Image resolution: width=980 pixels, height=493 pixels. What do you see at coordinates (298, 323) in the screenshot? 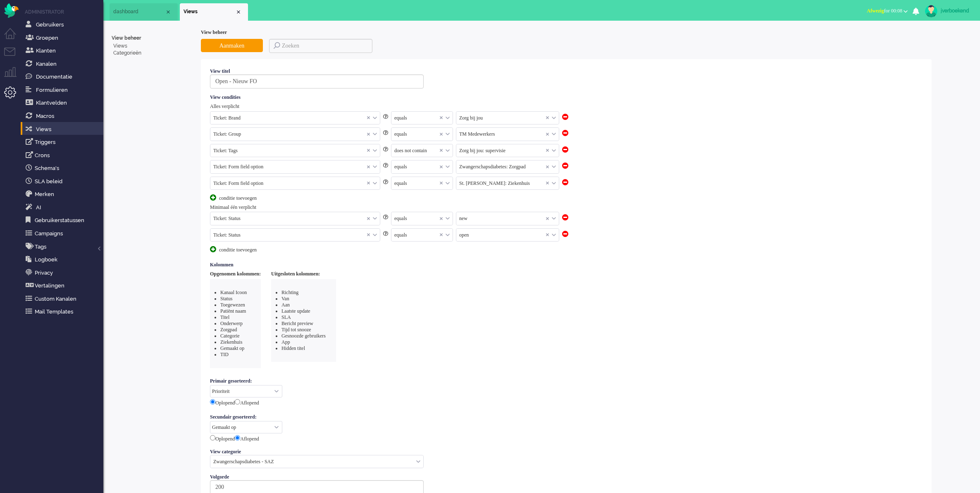
I see `span: Bericht preview` at bounding box center [298, 323].